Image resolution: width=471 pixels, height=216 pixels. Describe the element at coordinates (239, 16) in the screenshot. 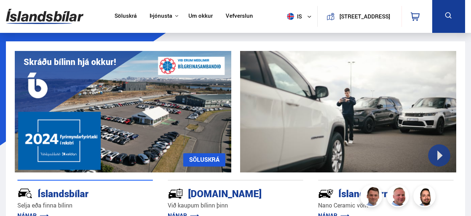

I see `a: Vefverslun` at that location.